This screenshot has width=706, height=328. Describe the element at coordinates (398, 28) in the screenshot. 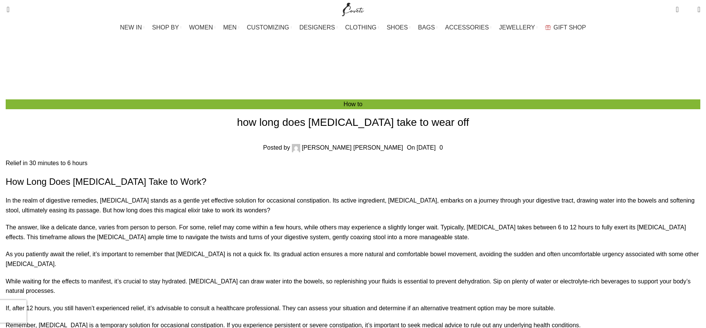

I see `a: SHOES` at that location.